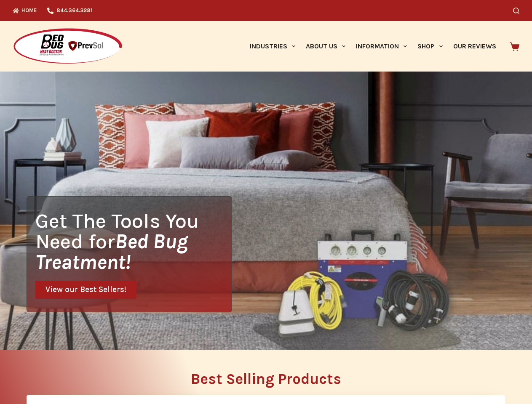 The image size is (532, 404). I want to click on a: Industries, so click(272, 46).